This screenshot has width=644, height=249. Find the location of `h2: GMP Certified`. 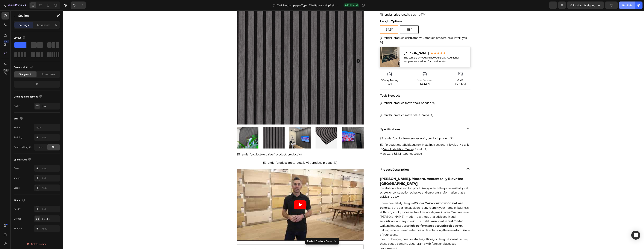

h2: GMP Certified is located at coordinates (397, 72).